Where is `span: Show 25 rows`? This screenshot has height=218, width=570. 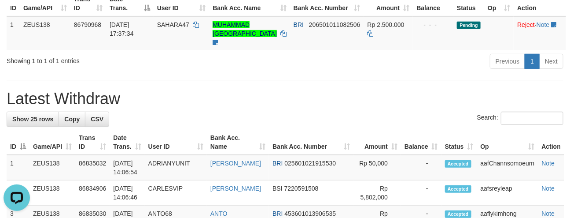
span: Show 25 rows is located at coordinates (33, 119).